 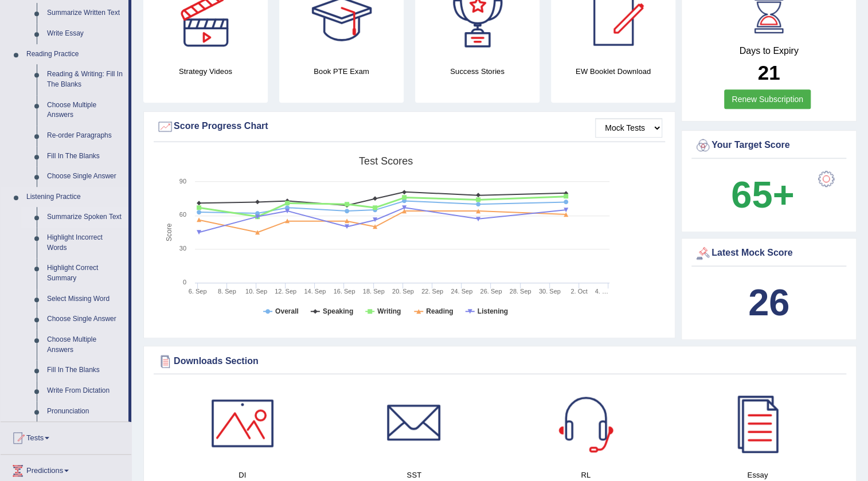 What do you see at coordinates (373, 291) in the screenshot?
I see `tspan: 18. Sep` at bounding box center [373, 291].